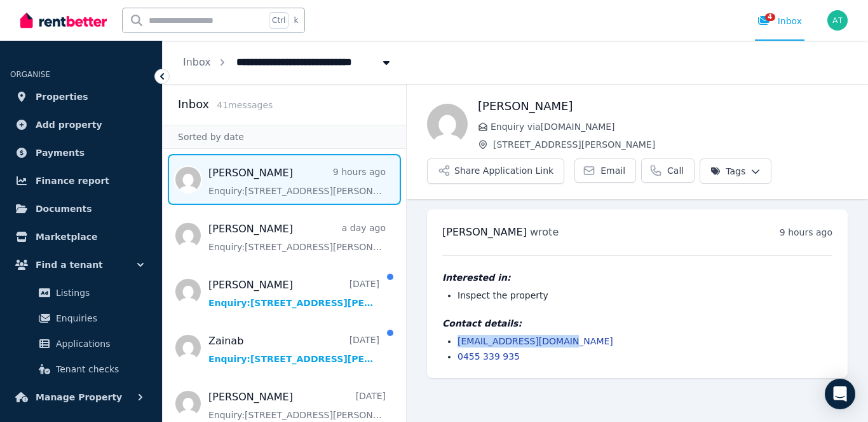  What do you see at coordinates (197, 62) in the screenshot?
I see `a: Inbox` at bounding box center [197, 62].